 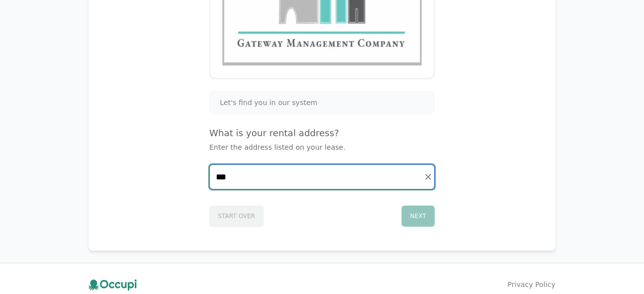 What do you see at coordinates (428, 177) in the screenshot?
I see `button: Clear` at bounding box center [428, 177].